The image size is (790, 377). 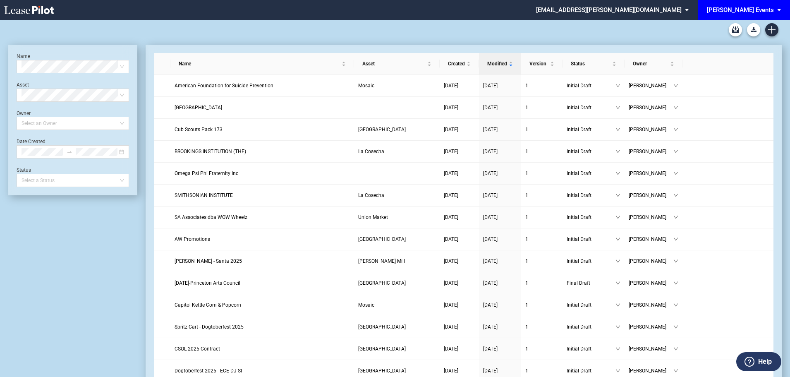 I want to click on th: Status, so click(x=594, y=64).